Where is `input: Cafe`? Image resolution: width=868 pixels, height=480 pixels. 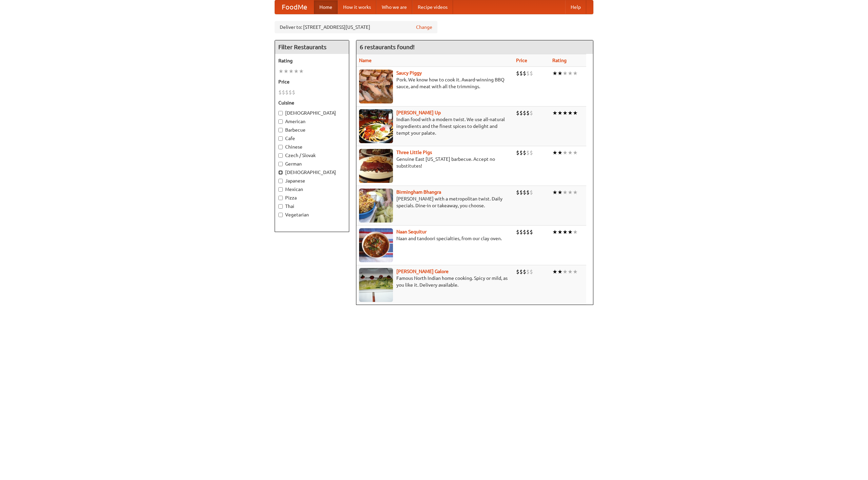 input: Cafe is located at coordinates (280, 138).